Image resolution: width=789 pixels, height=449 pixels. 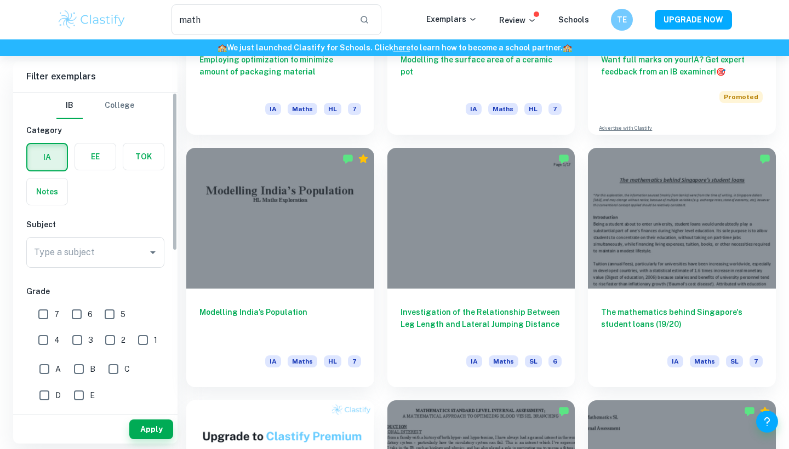 What do you see at coordinates (481, 267) in the screenshot?
I see `a: Investigation of the Relationship Between Leg Length and Lateral Jumping DistanceIAMathsSL6` at bounding box center [481, 267].